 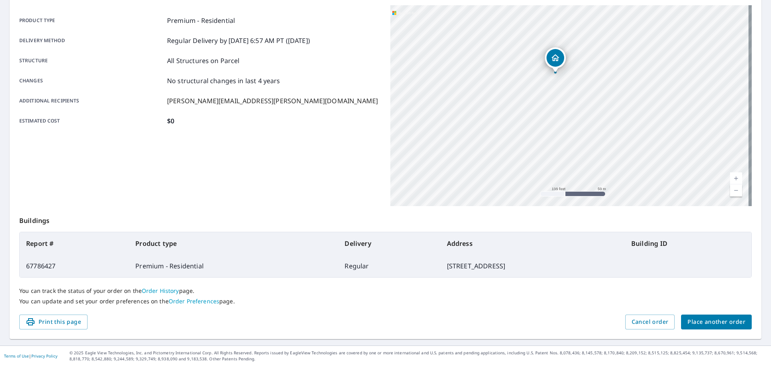 What do you see at coordinates (233, 243) in the screenshot?
I see `th: Product type` at bounding box center [233, 243].